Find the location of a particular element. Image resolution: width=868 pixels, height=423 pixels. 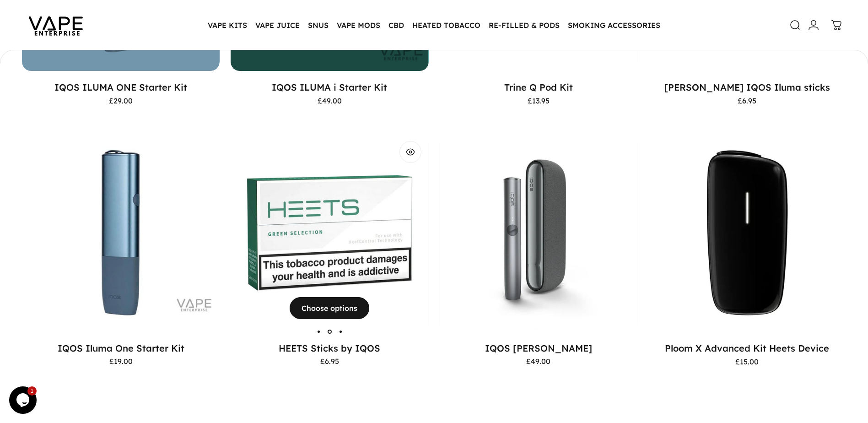

span: £15.00 is located at coordinates (746, 361).